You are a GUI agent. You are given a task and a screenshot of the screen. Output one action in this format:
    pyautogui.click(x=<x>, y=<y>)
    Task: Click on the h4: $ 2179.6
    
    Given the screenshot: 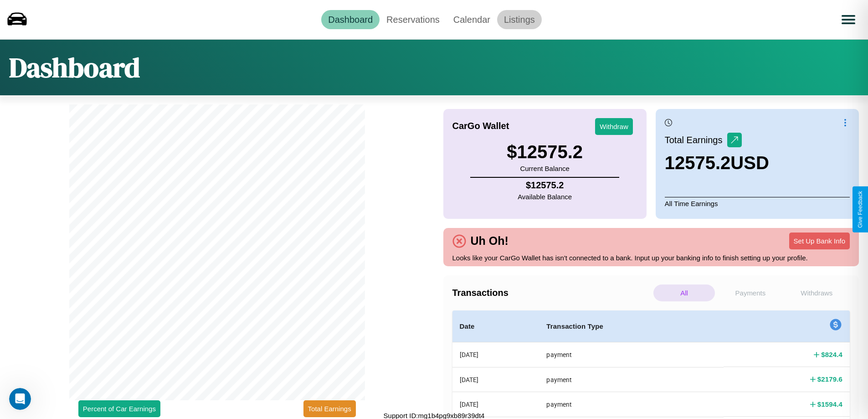 What is the action you would take?
    pyautogui.click(x=829, y=378)
    